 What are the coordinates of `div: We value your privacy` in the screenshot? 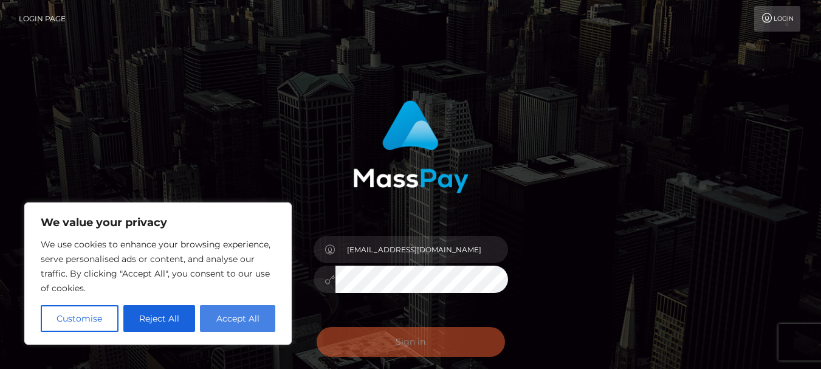 It's located at (158, 274).